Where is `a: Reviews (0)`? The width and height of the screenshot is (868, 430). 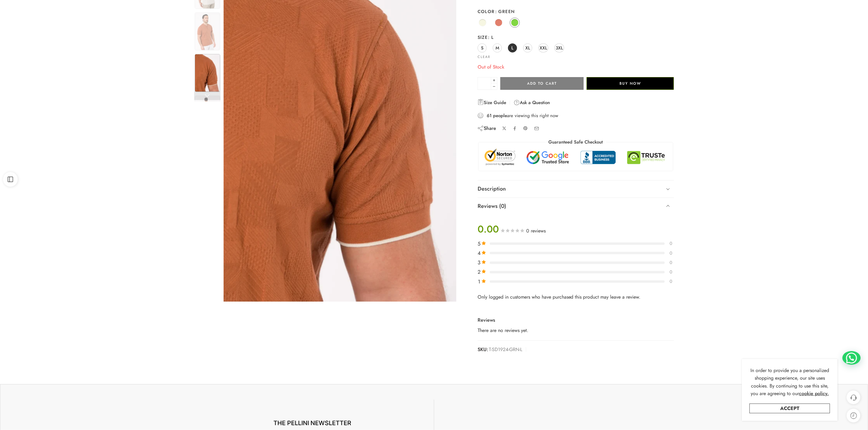 a: Reviews (0) is located at coordinates (575, 206).